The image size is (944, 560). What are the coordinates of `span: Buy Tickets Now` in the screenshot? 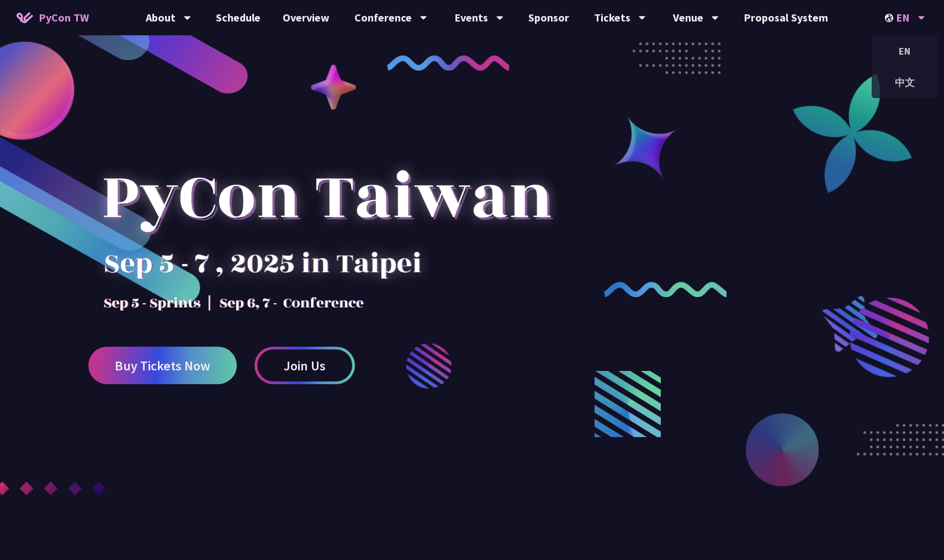 It's located at (162, 365).